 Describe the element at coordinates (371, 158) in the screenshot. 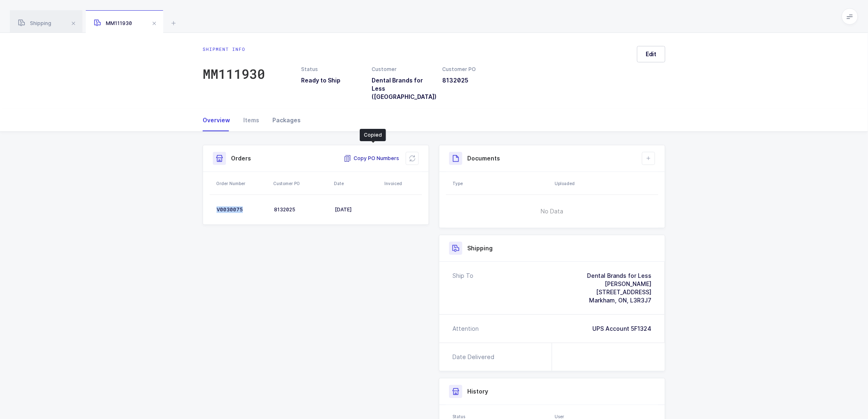

I see `button: Copy PO Numbers` at that location.